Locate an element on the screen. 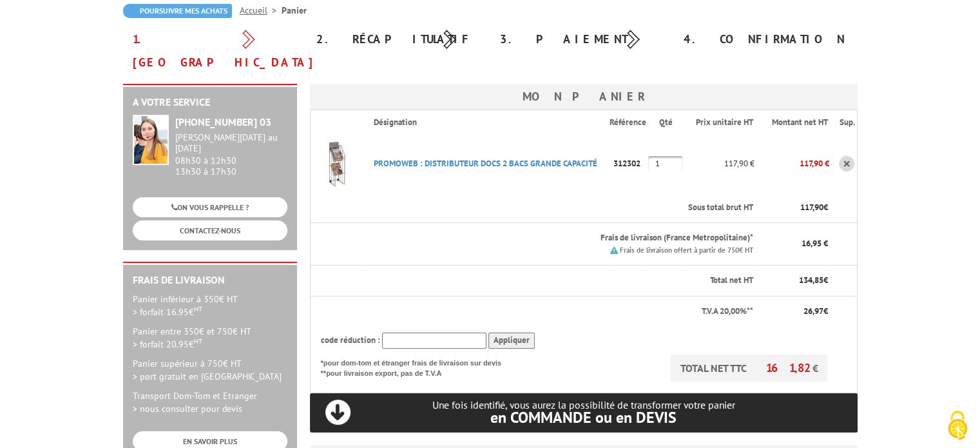 The width and height of the screenshot is (980, 448). th: Sous total brut HT is located at coordinates (558, 207).